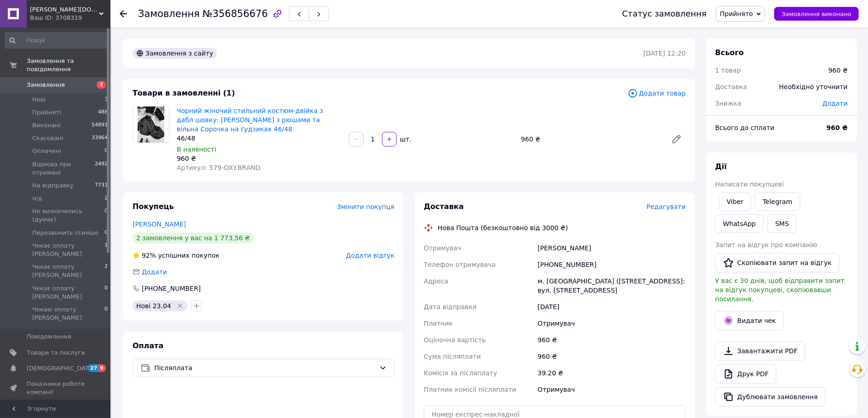 Image resolution: width=868 pixels, height=418 pixels. What do you see at coordinates (837, 128) in the screenshot?
I see `b: 960 ₴` at bounding box center [837, 128].